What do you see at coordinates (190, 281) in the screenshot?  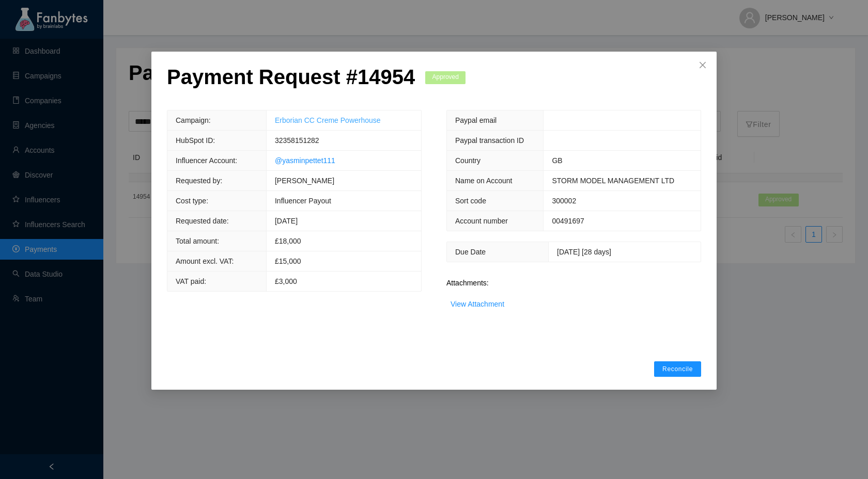 I see `span: VAT paid:` at bounding box center [190, 281].